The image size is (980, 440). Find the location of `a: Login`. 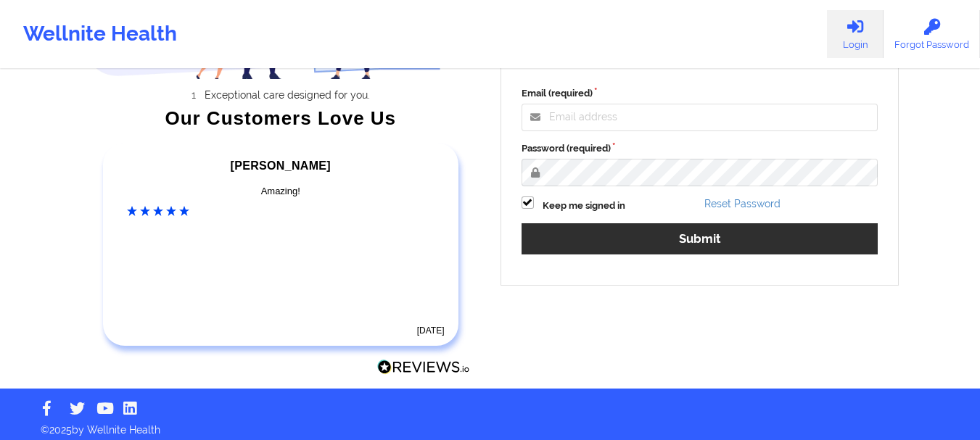

a: Login is located at coordinates (855, 34).